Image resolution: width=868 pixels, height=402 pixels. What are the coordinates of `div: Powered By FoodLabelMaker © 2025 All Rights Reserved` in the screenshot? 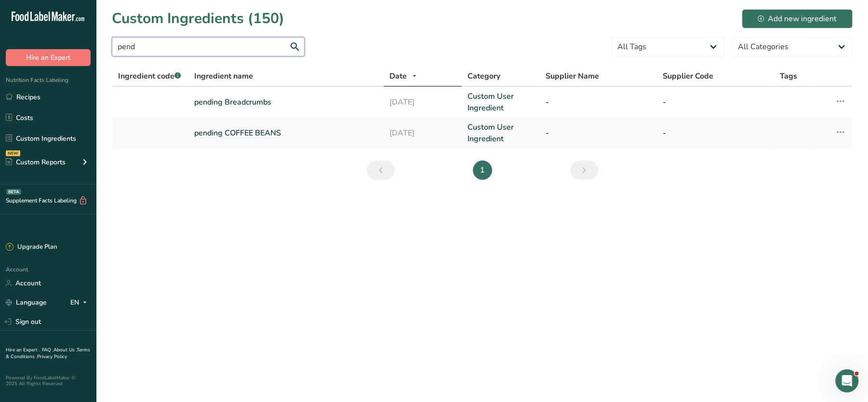 It's located at (48, 380).